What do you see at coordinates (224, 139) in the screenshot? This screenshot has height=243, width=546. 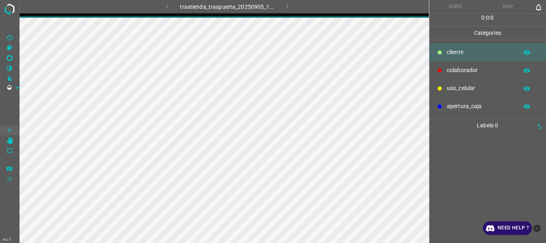 I see `h1: 2%` at bounding box center [224, 139].